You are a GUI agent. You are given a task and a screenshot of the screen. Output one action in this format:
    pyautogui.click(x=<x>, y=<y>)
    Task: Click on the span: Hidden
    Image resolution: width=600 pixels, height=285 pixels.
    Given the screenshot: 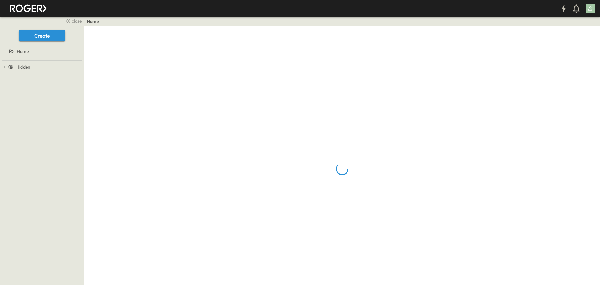 What is the action you would take?
    pyautogui.click(x=23, y=67)
    